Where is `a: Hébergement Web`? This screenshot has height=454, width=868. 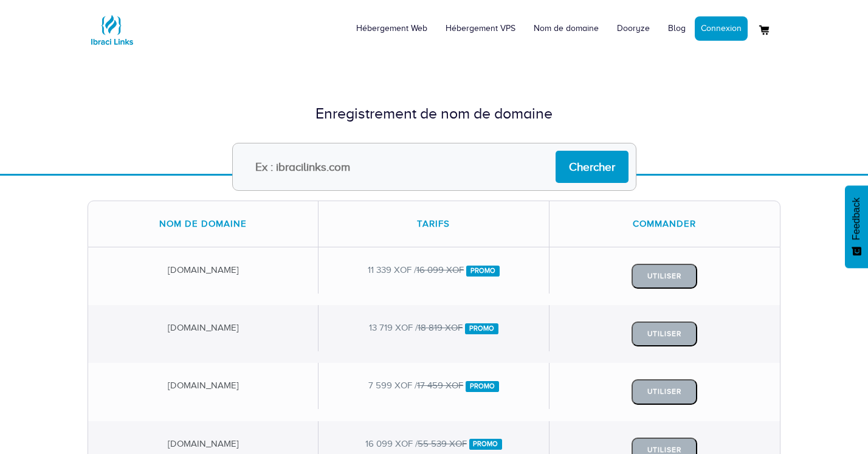
a: Hébergement Web is located at coordinates (391, 29).